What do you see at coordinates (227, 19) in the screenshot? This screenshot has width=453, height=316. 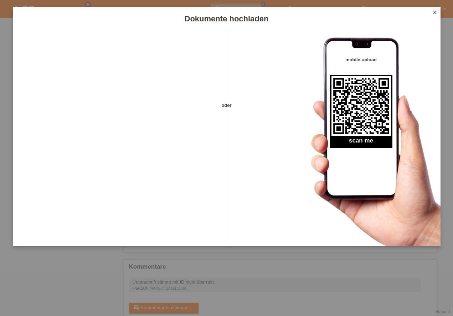 I see `h1: Dokumente hochladen` at bounding box center [227, 19].